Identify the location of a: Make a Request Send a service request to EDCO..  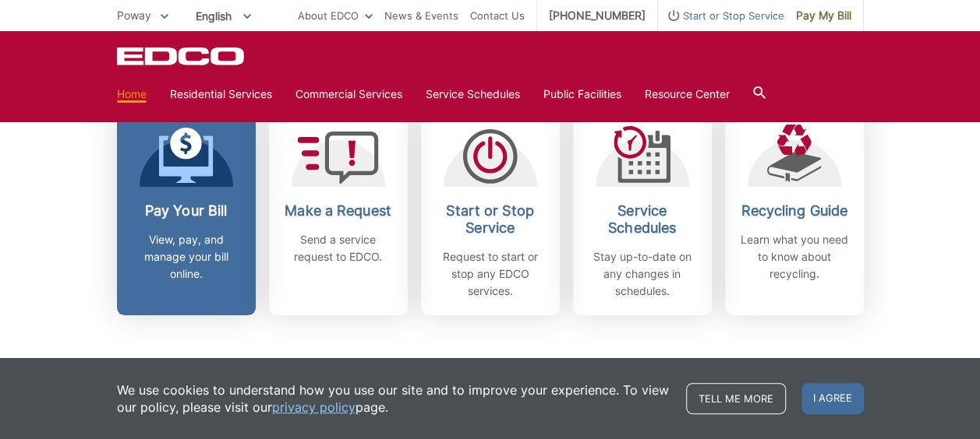
(338, 212).